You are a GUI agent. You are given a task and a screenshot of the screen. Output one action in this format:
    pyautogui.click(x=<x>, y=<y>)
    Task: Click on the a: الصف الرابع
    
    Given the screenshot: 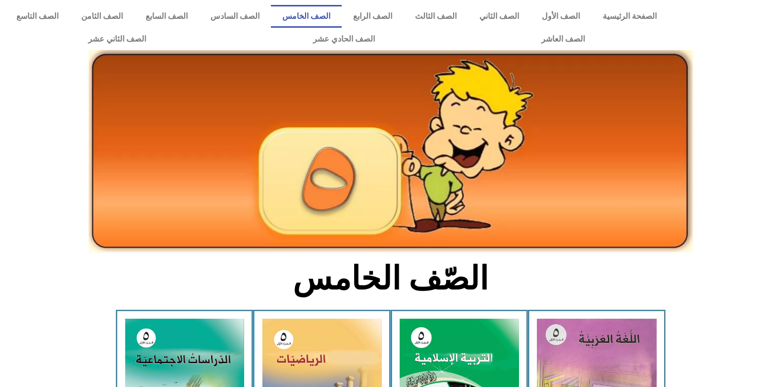 What is the action you would take?
    pyautogui.click(x=373, y=16)
    